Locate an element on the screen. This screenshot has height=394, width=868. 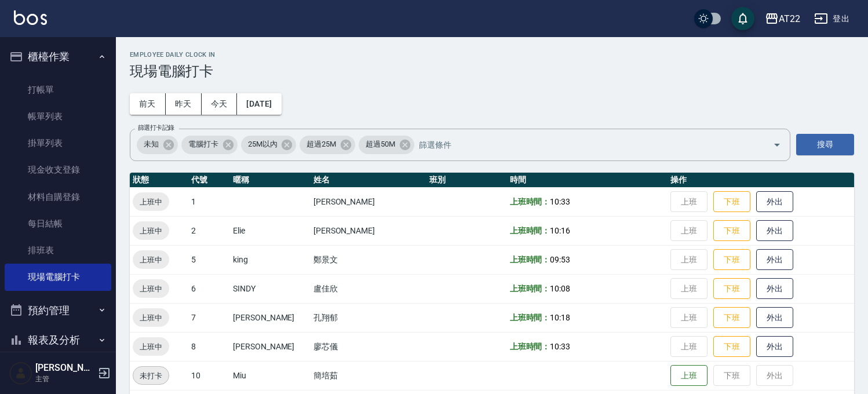
td: Miu is located at coordinates (270, 376).